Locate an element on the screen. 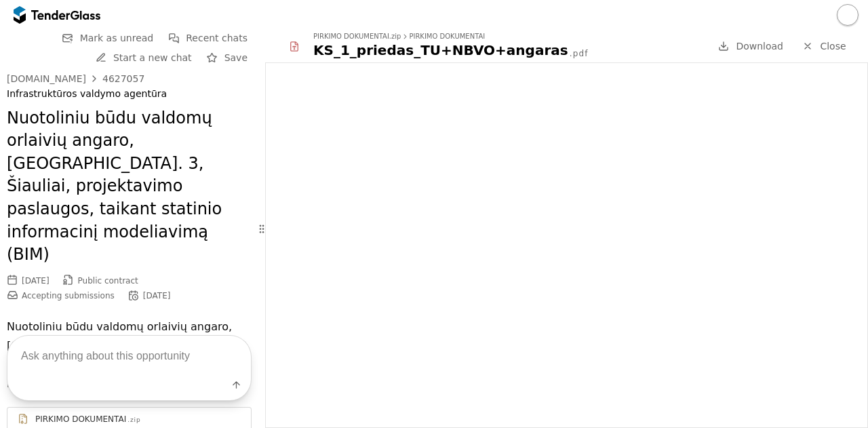 The image size is (868, 428). button: Recent chats is located at coordinates (207, 38).